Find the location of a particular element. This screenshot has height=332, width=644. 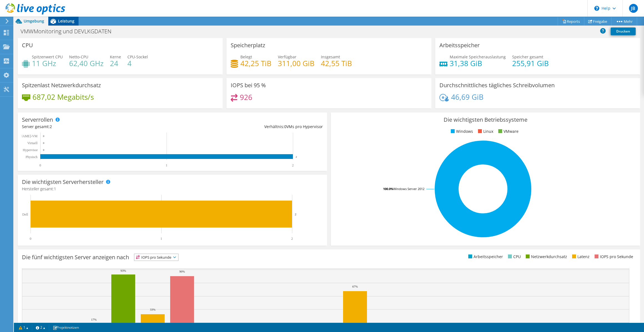

span: 0 is located at coordinates (285, 126).